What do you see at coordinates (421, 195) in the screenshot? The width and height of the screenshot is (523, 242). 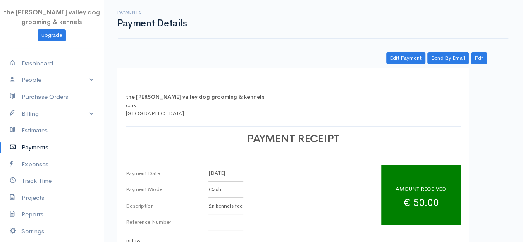 I see `div: € 50.00` at bounding box center [421, 195].